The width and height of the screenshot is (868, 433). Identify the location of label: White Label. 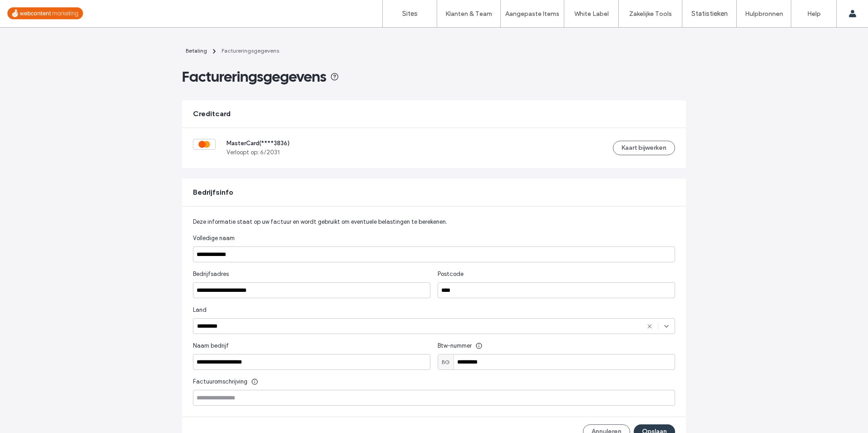
(592, 14).